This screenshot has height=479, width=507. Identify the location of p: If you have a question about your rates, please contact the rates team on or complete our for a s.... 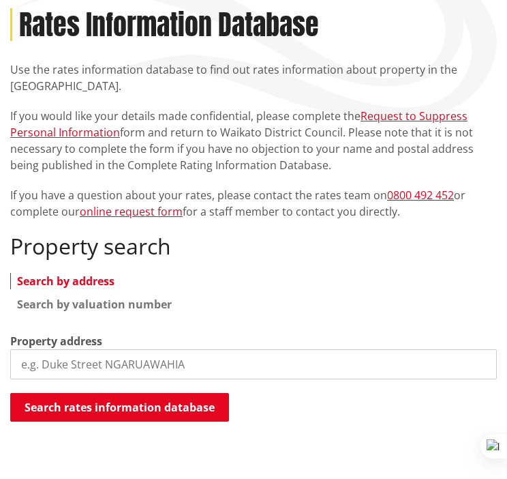
(254, 203).